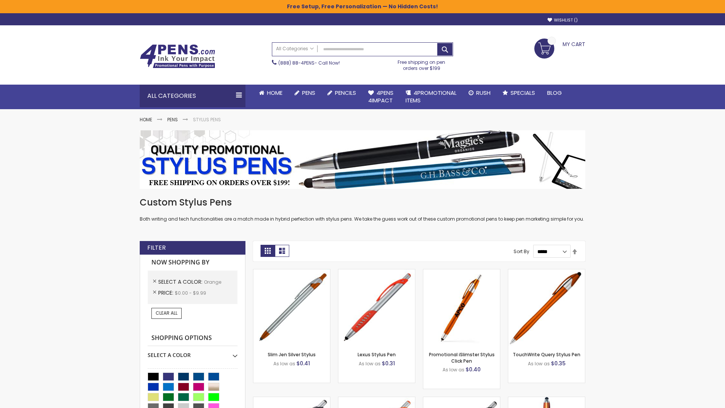 The width and height of the screenshot is (725, 408). Describe the element at coordinates (295, 49) in the screenshot. I see `a: All Categories` at that location.